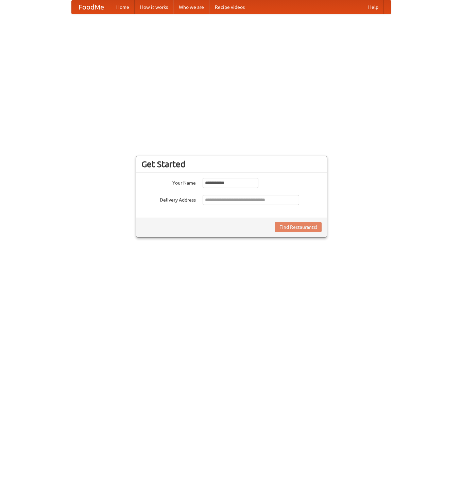 The height and width of the screenshot is (481, 462). What do you see at coordinates (123, 7) in the screenshot?
I see `a: Home` at bounding box center [123, 7].